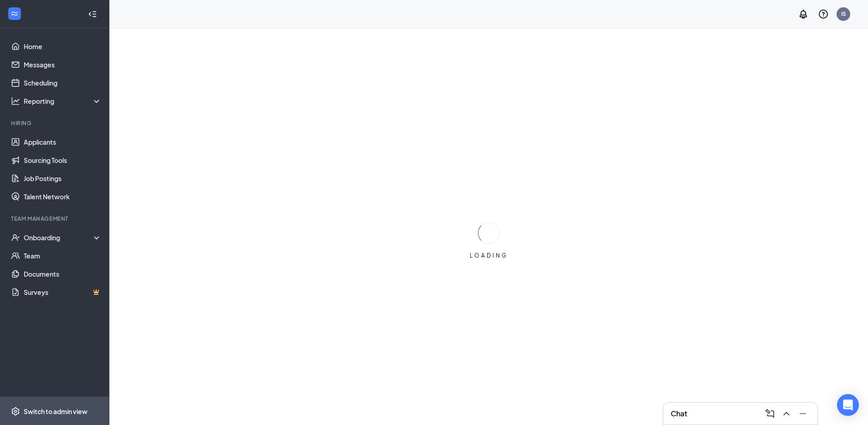  I want to click on svg: ChevronUp, so click(786, 413).